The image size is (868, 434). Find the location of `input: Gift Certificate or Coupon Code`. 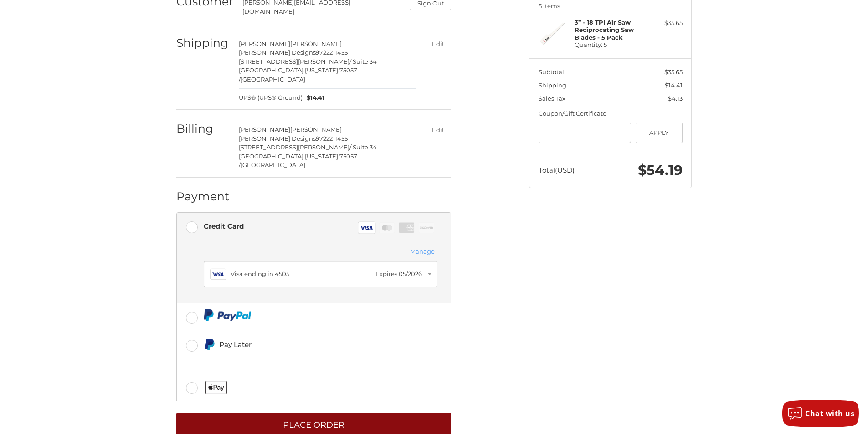

input: Gift Certificate or Coupon Code is located at coordinates (586, 132).